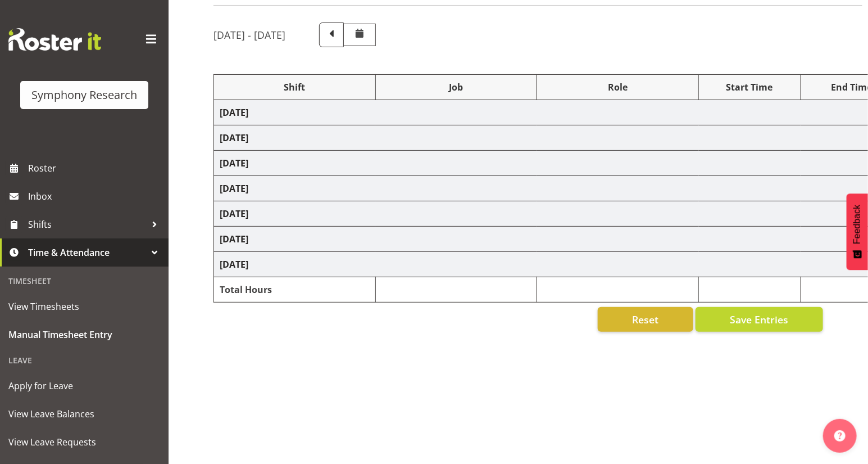  Describe the element at coordinates (84, 414) in the screenshot. I see `a: View Leave Balances` at that location.